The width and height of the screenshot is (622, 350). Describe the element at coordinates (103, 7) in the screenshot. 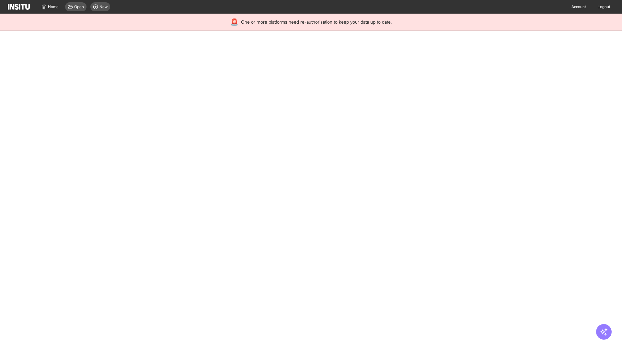

I see `span: New` at that location.